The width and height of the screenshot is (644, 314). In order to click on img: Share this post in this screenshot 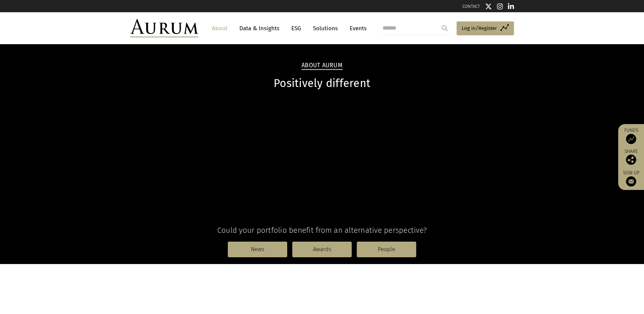, I will do `click(631, 160)`.